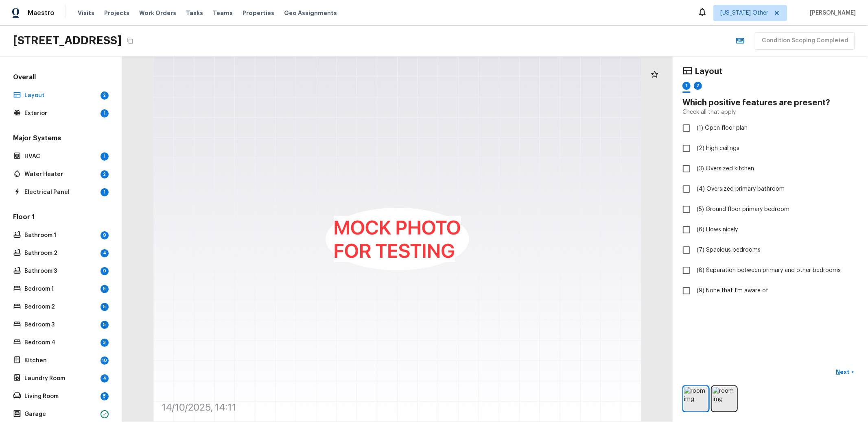 The height and width of the screenshot is (422, 868). Describe the element at coordinates (61, 95) in the screenshot. I see `p: Layout` at that location.